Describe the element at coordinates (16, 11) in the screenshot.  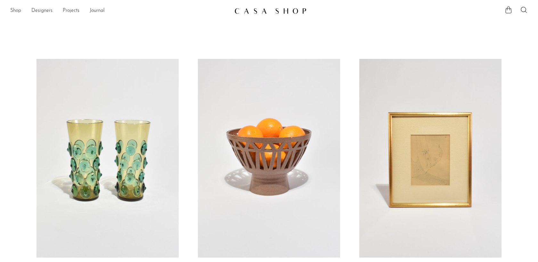
I see `a: Shop` at that location.